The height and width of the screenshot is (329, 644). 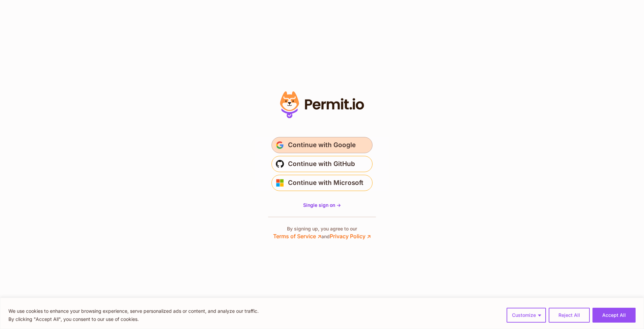 I want to click on p: By clicking "Accept All", you consent to our use of cookies., so click(x=133, y=319).